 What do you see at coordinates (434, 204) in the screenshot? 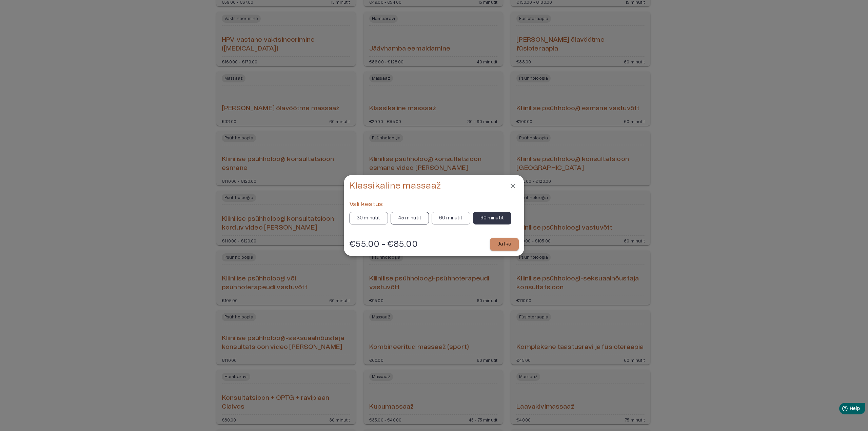
I see `h6: Vali kestus` at bounding box center [434, 204].